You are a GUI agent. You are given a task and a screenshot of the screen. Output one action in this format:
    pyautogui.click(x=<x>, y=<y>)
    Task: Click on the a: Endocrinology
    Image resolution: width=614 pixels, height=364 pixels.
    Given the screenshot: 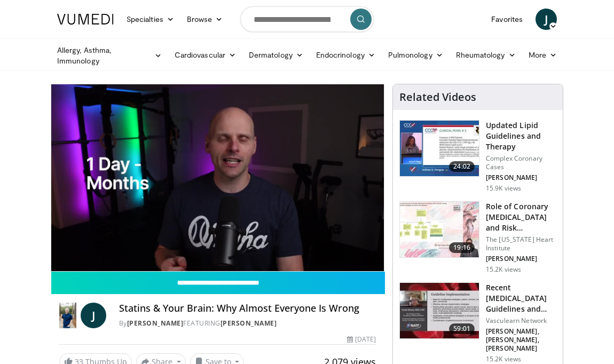 What is the action you would take?
    pyautogui.click(x=346, y=55)
    